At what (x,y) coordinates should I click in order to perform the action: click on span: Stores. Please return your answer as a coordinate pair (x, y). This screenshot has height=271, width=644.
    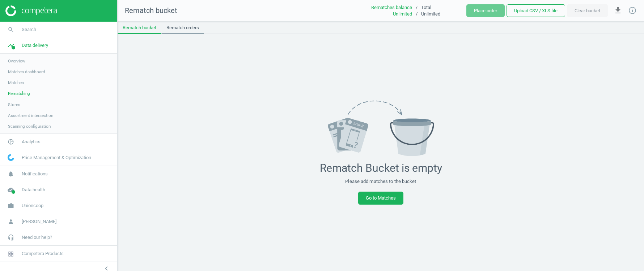
    Looking at the image, I should click on (14, 105).